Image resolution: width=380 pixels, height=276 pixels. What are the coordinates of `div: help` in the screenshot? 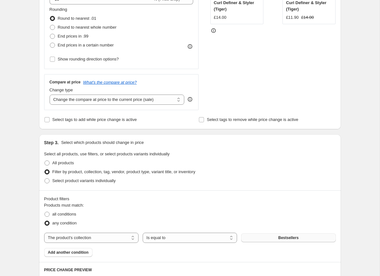 It's located at (190, 99).